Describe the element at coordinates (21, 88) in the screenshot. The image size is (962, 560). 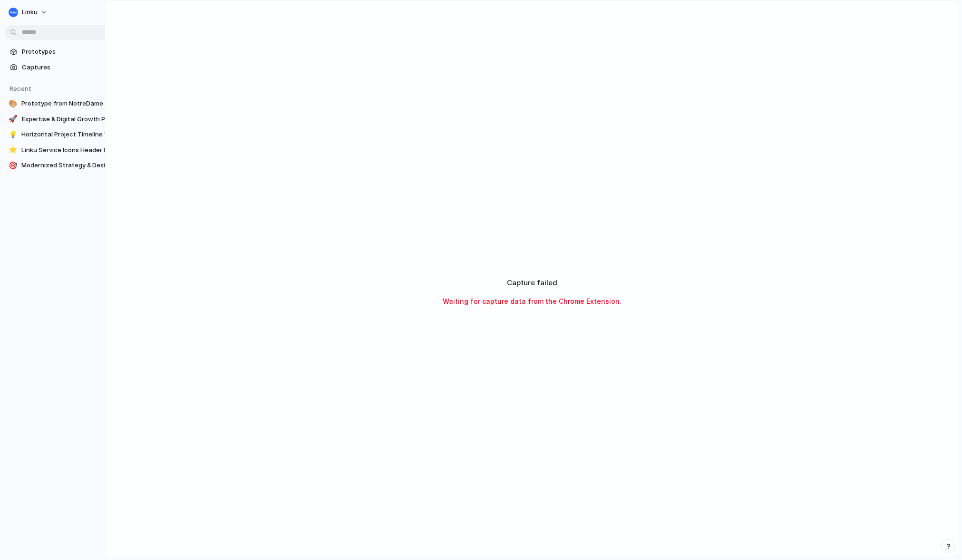
I see `span: Recent` at that location.